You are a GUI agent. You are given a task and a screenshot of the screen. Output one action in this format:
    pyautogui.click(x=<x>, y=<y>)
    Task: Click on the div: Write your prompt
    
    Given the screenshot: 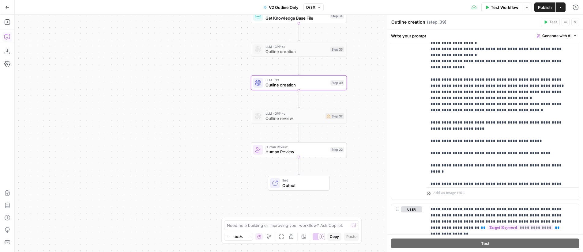 What is the action you would take?
    pyautogui.click(x=485, y=35)
    